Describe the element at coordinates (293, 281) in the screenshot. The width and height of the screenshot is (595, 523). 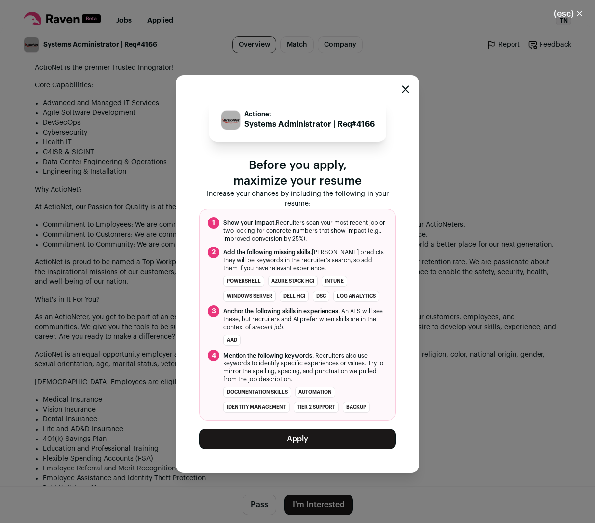
I see `li: Azure Stack HCI` at that location.